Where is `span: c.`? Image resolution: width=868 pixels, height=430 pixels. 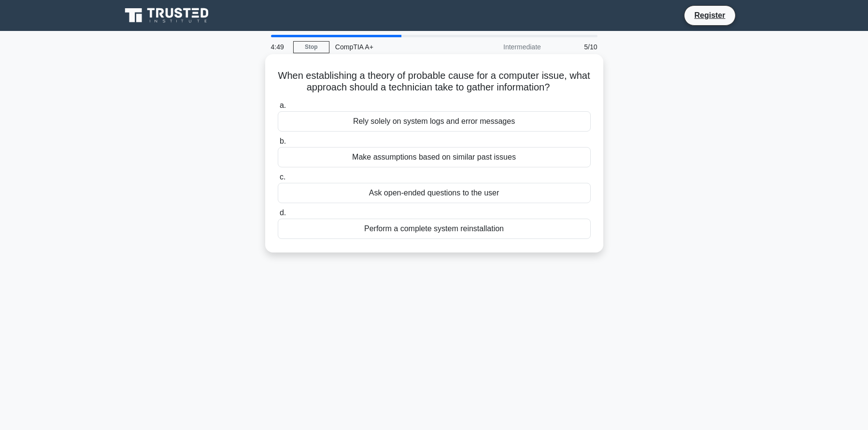 span: c. is located at coordinates (282, 177).